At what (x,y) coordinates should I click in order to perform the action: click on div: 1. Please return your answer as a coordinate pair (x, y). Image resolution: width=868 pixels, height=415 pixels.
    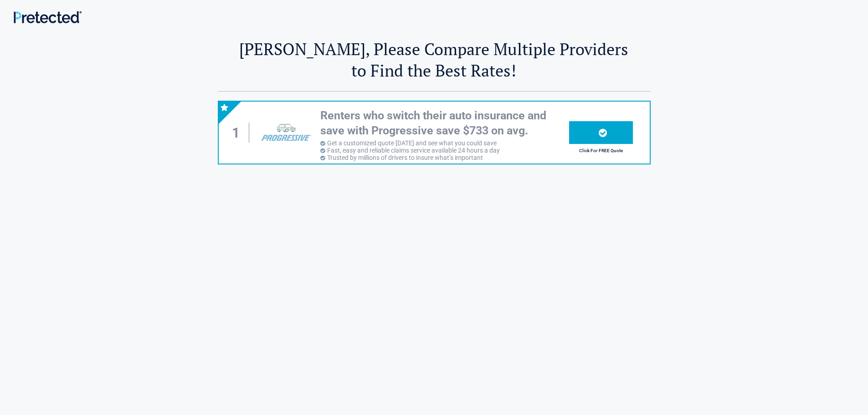
    Looking at the image, I should click on (239, 133).